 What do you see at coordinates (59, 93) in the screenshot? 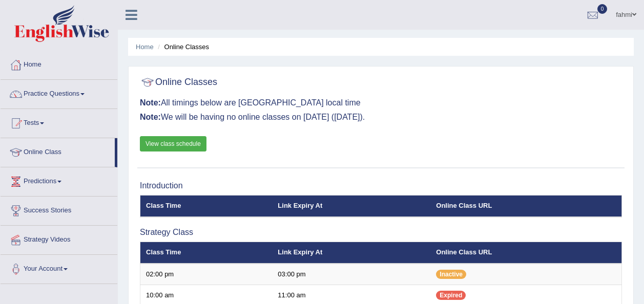
I see `a: Practice Questions` at bounding box center [59, 93].